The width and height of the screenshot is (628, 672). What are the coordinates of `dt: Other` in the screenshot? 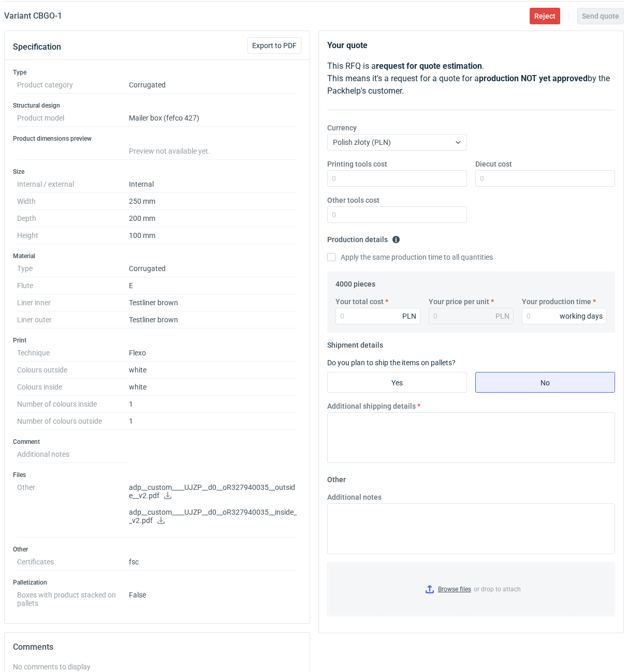 It's located at (73, 508).